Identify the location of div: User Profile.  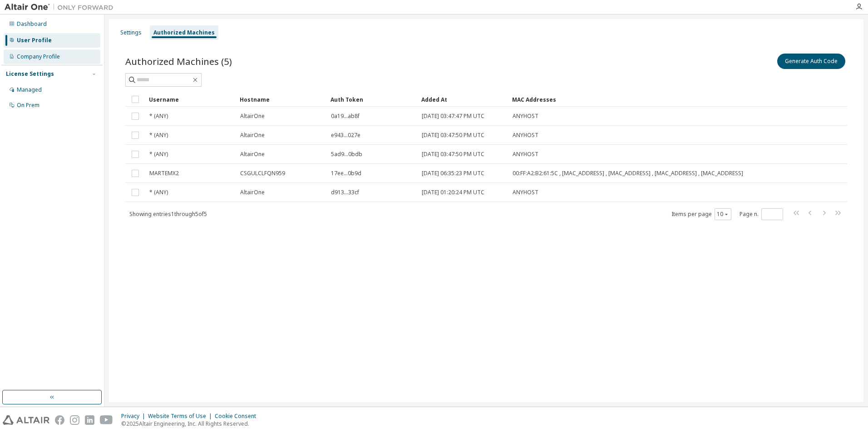
(34, 40).